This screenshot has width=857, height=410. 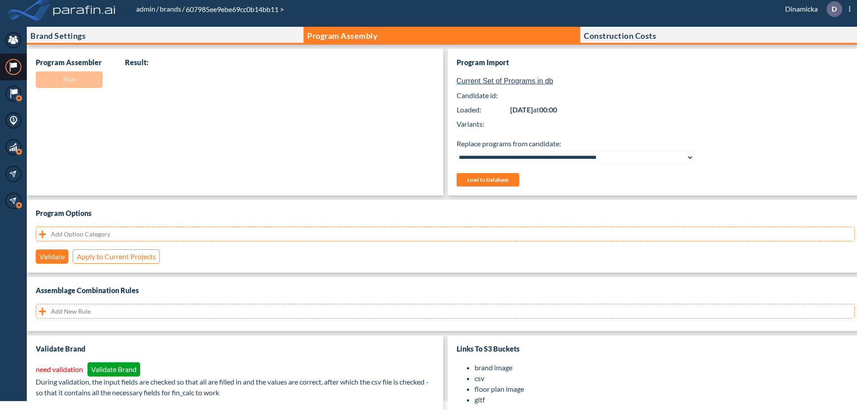 What do you see at coordinates (536, 109) in the screenshot?
I see `span: at` at bounding box center [536, 109].